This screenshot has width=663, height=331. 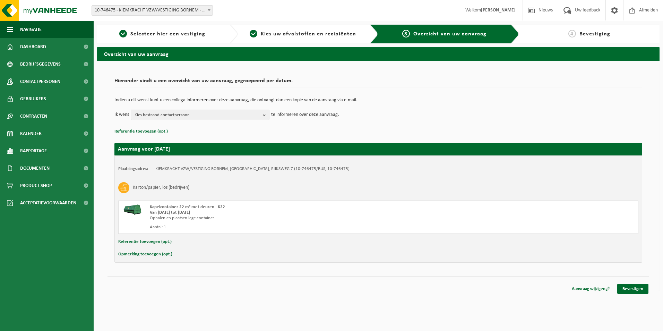 What do you see at coordinates (40, 81) in the screenshot?
I see `span: Contactpersonen` at bounding box center [40, 81].